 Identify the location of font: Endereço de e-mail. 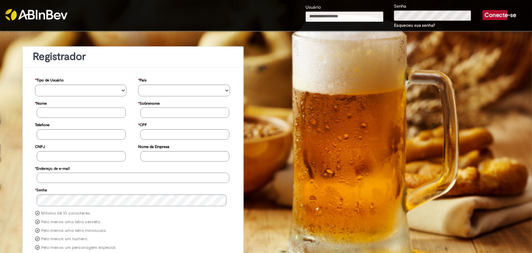
(53, 168).